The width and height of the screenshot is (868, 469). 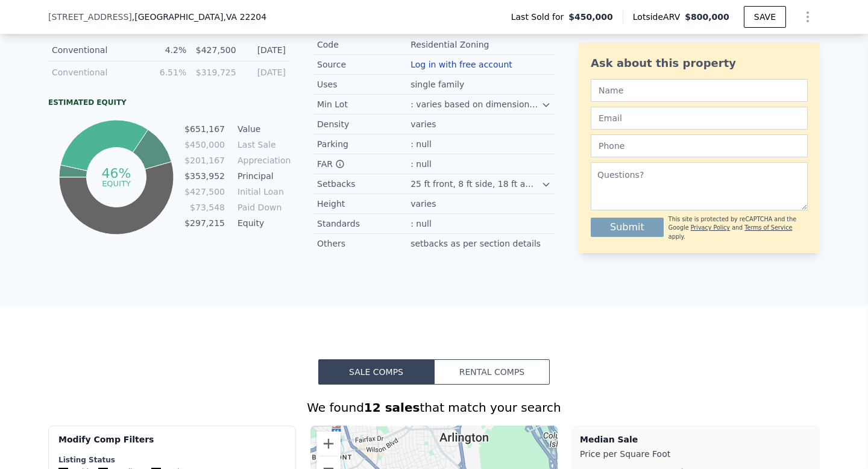 I want to click on div: : varies based on dimensions shown in images, so click(x=475, y=104).